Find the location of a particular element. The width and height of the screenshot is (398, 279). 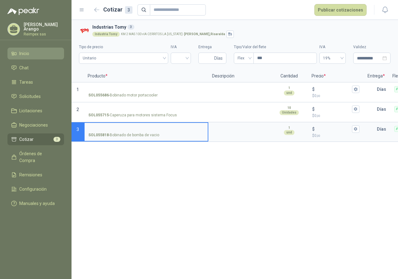

a: Cotizar3 is located at coordinates (36, 139).